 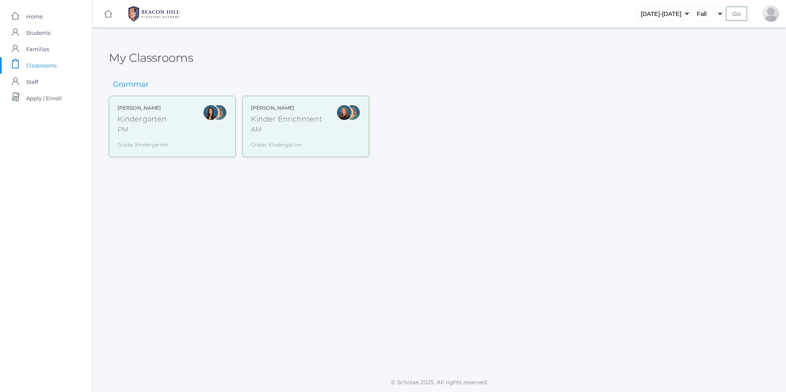 I want to click on span: Classrooms, so click(x=41, y=66).